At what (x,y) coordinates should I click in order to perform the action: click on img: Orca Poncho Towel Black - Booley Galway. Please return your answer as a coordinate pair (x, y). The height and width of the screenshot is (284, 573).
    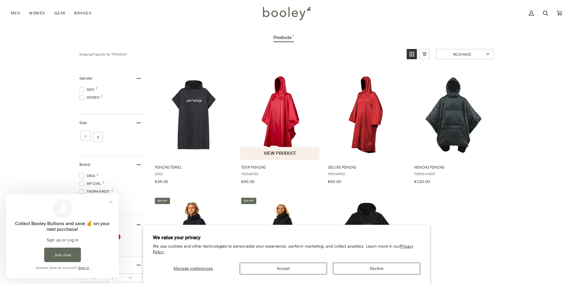
    Looking at the image, I should click on (193, 115).